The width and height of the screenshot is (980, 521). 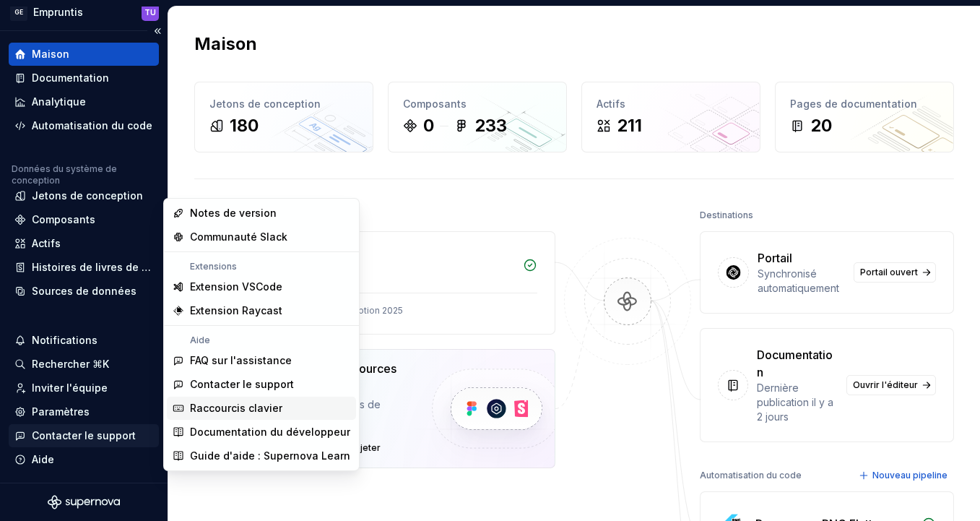 What do you see at coordinates (84, 102) in the screenshot?
I see `a: Analytique` at bounding box center [84, 102].